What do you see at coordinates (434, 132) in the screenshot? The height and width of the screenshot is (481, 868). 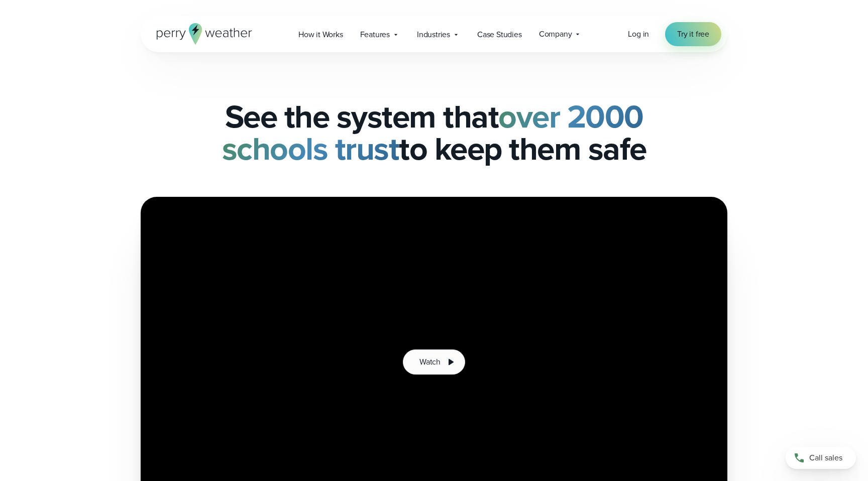 I see `h1: See the system that to keep them safe` at bounding box center [434, 132].